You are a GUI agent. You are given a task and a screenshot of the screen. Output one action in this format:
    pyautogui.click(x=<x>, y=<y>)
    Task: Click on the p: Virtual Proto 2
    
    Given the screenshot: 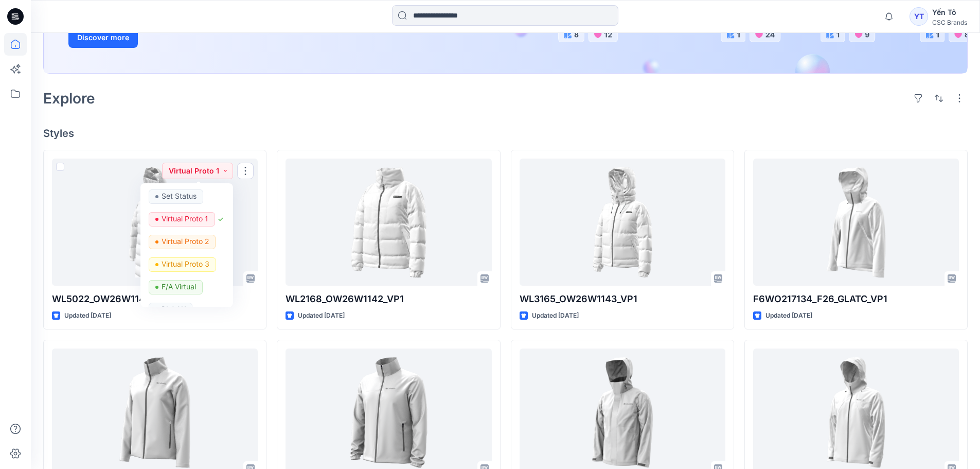 What is the action you would take?
    pyautogui.click(x=185, y=242)
    